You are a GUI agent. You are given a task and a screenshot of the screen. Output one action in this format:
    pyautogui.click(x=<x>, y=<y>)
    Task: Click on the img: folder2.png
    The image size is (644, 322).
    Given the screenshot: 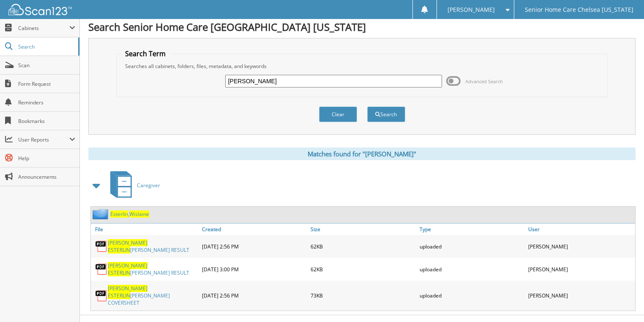 What is the action you would take?
    pyautogui.click(x=101, y=214)
    